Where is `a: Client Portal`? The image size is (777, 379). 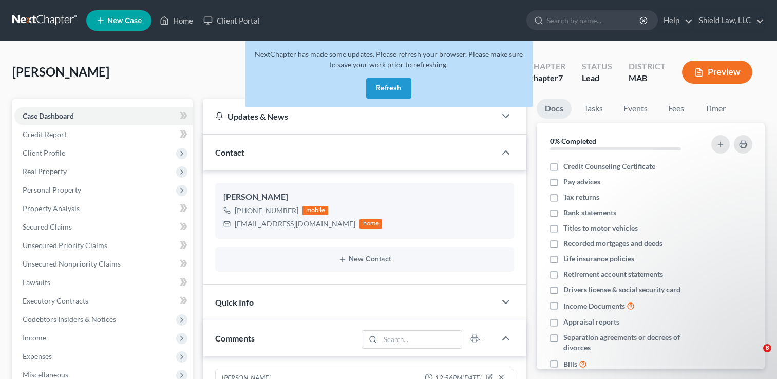 a: Client Portal is located at coordinates (232, 21).